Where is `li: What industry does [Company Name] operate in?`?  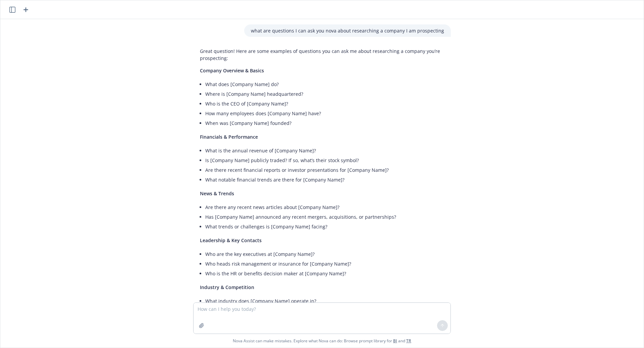 li: What industry does [Company Name] operate in? is located at coordinates (324, 300).